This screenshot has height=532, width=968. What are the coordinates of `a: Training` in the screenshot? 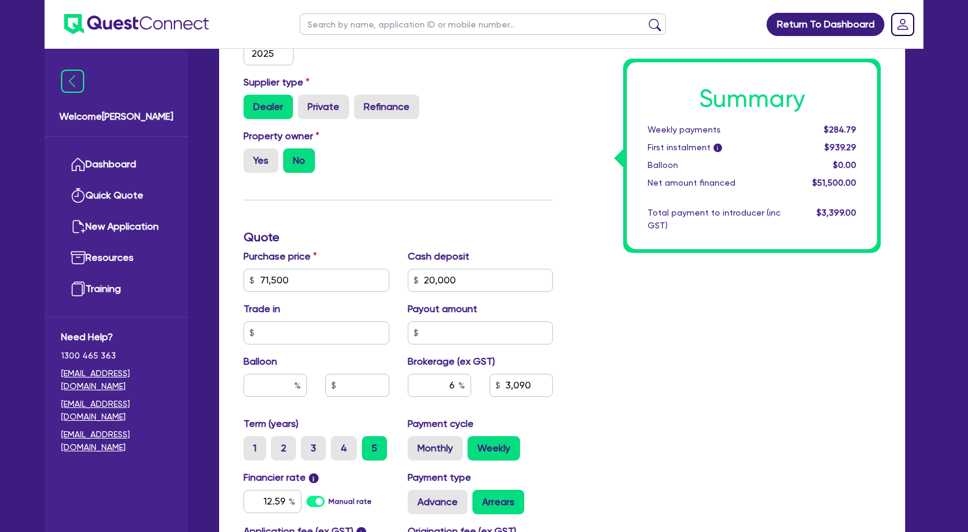 It's located at (116, 289).